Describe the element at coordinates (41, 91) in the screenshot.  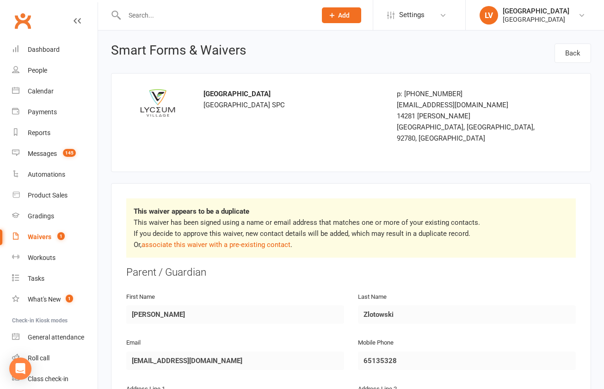
I see `div: Calendar` at that location.